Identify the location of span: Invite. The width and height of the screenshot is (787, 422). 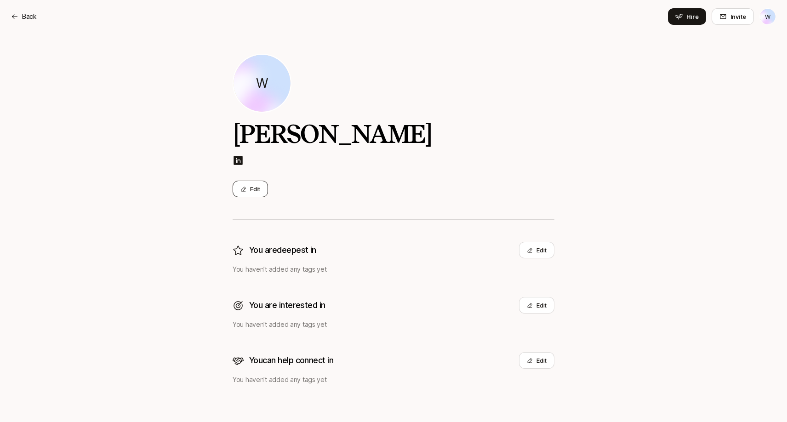
(738, 17).